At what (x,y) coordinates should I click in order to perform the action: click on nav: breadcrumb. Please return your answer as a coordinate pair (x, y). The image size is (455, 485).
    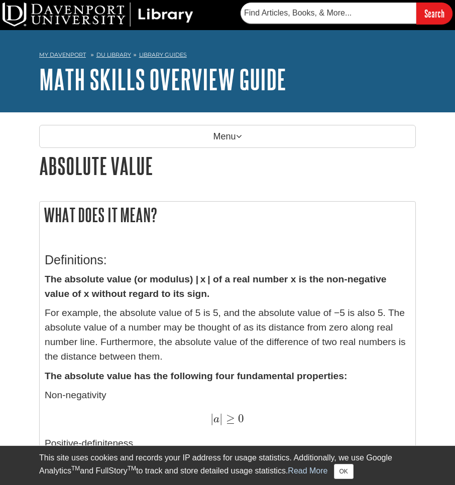
    Looking at the image, I should click on (227, 56).